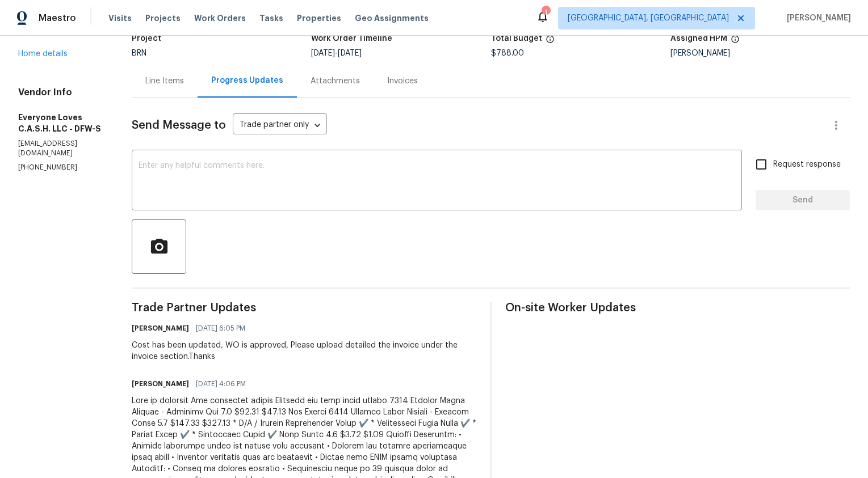 This screenshot has width=868, height=478. What do you see at coordinates (304, 308) in the screenshot?
I see `span: Trade Partner Updates` at bounding box center [304, 308].